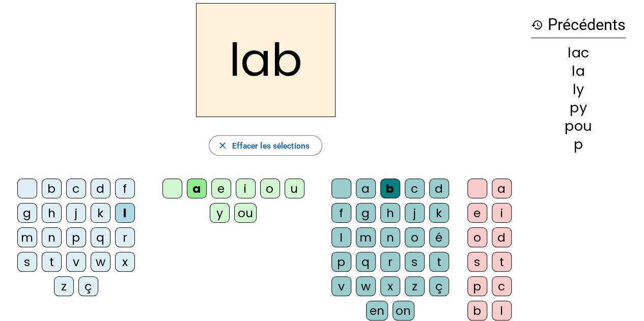 Image resolution: width=644 pixels, height=321 pixels. Describe the element at coordinates (219, 213) in the screenshot. I see `div: y` at that location.